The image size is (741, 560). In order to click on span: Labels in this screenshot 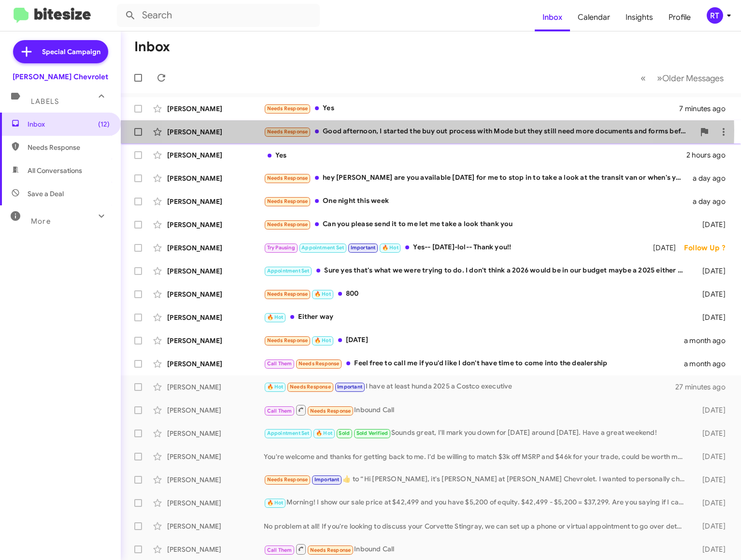, I will do `click(45, 102)`.